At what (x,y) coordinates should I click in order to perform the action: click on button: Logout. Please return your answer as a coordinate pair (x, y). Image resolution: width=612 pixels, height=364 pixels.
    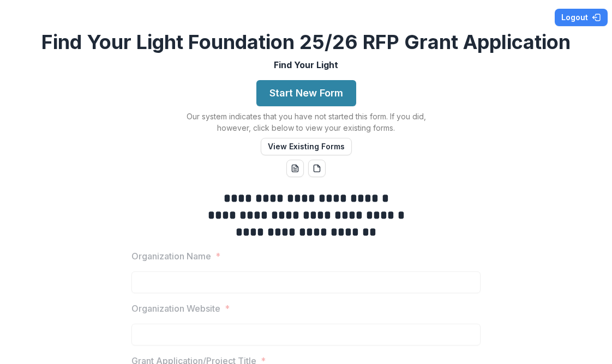
    Looking at the image, I should click on (581, 17).